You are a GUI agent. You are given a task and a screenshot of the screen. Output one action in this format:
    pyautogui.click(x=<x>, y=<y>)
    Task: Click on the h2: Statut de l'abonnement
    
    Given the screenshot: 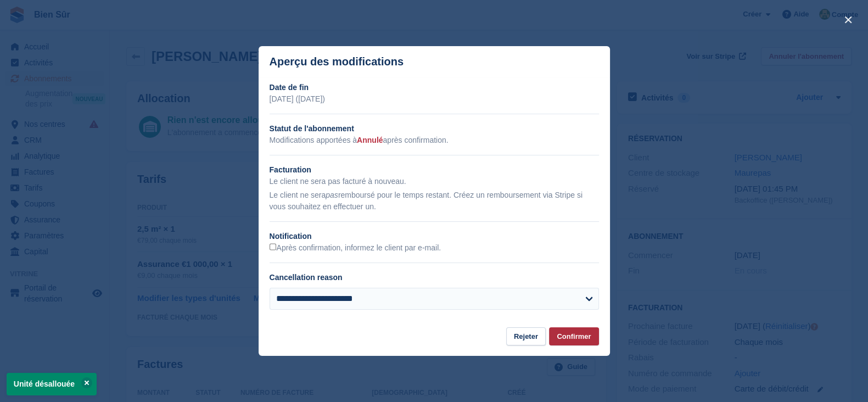 What is the action you would take?
    pyautogui.click(x=434, y=129)
    